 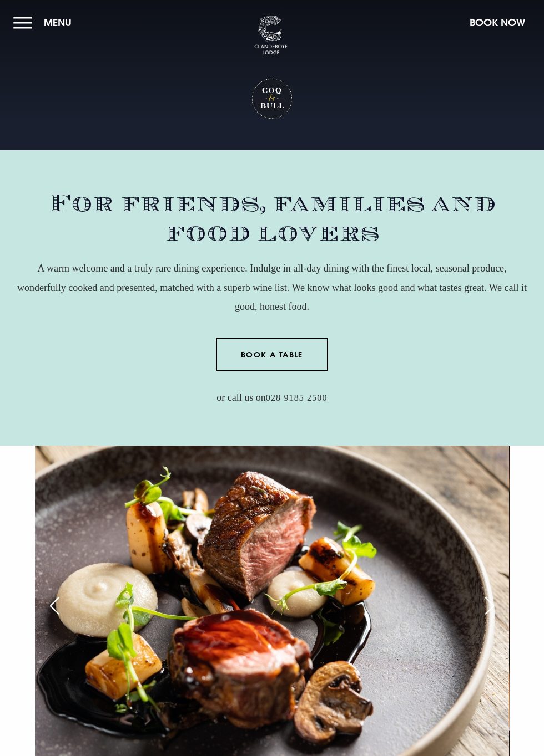 What do you see at coordinates (272, 355) in the screenshot?
I see `a: Book a Table` at bounding box center [272, 355].